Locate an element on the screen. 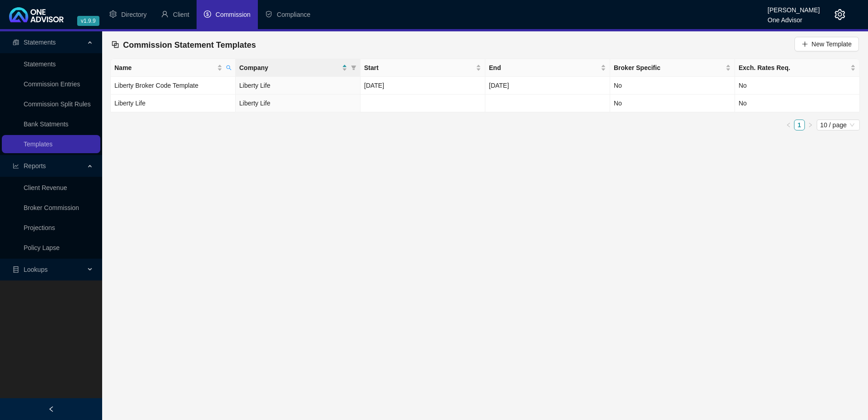 The image size is (868, 420). td: Liberty Broker Code Template is located at coordinates (173, 85).